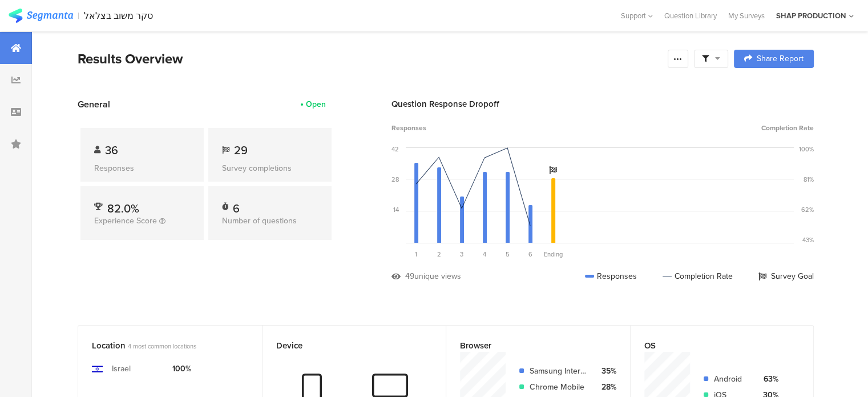  I want to click on span: 82.0%, so click(123, 208).